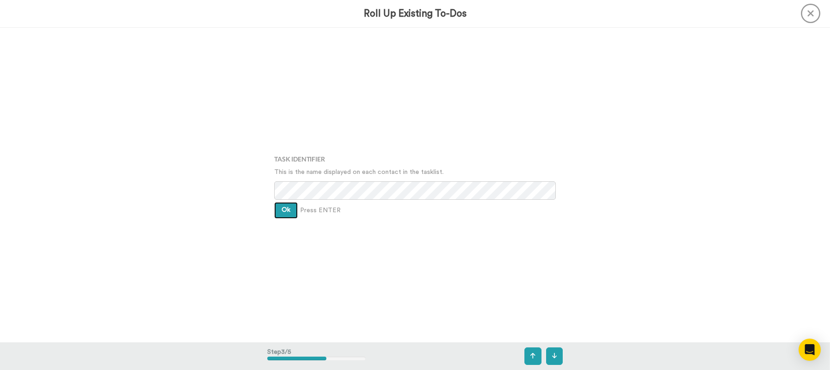 The width and height of the screenshot is (830, 370). I want to click on button: Ok, so click(286, 210).